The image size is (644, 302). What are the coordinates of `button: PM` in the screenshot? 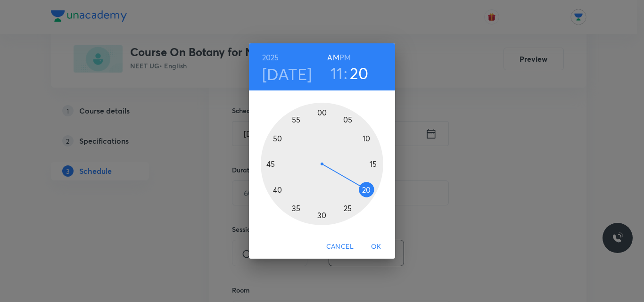 It's located at (345, 58).